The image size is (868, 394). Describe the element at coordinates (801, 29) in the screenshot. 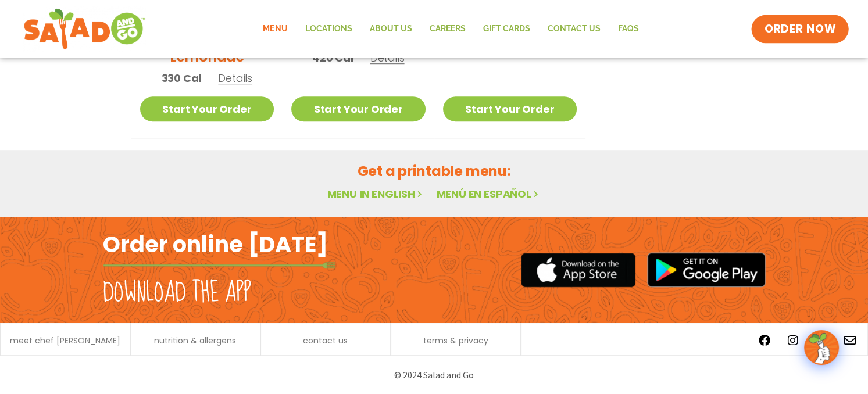

I see `span: ORDER NOW` at that location.